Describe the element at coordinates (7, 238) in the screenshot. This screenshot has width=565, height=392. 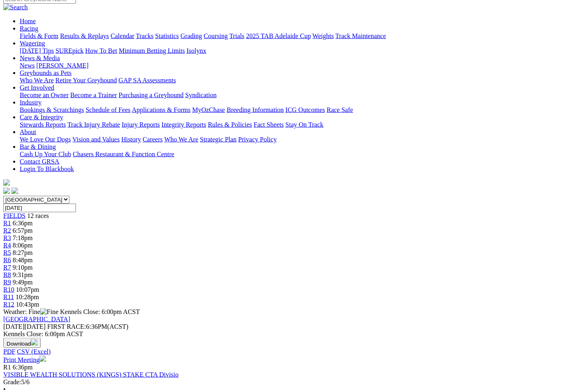
I see `a: R3` at that location.